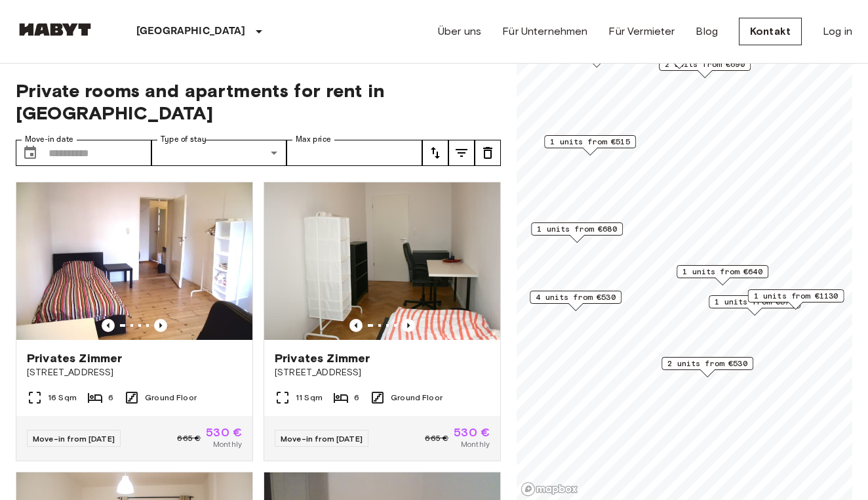 This screenshot has width=868, height=500. What do you see at coordinates (704, 64) in the screenshot?
I see `span: 2 units from €690` at bounding box center [704, 64].